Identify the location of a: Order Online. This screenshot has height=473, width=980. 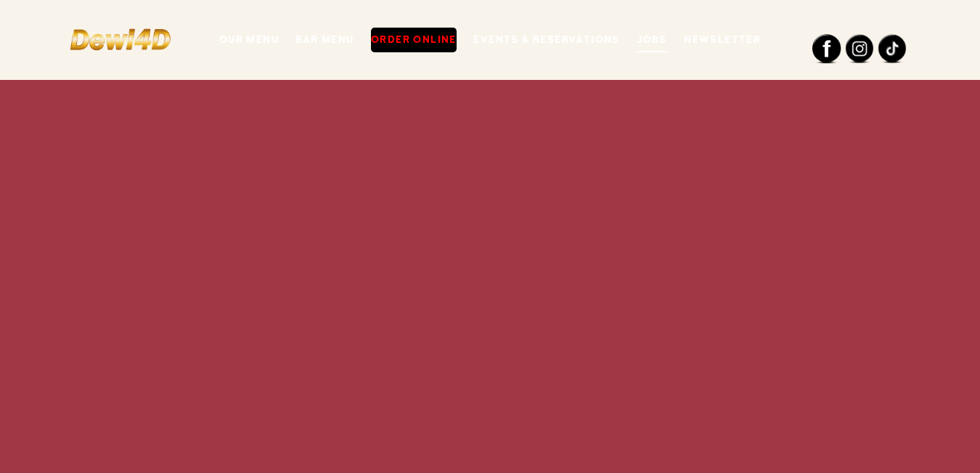
(414, 40).